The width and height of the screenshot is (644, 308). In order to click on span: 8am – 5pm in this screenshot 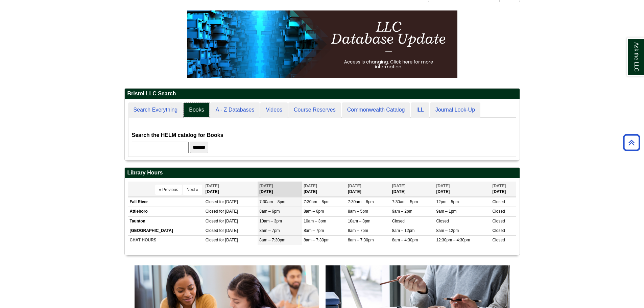, I will do `click(358, 211)`.